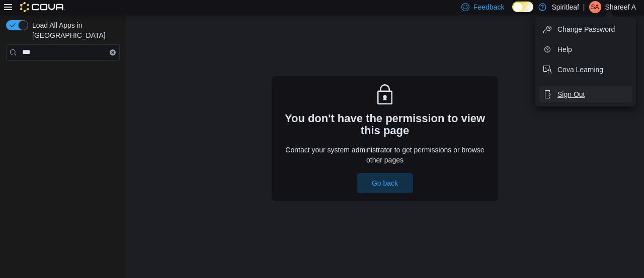 Image resolution: width=644 pixels, height=278 pixels. I want to click on p: Spiritleaf, so click(565, 7).